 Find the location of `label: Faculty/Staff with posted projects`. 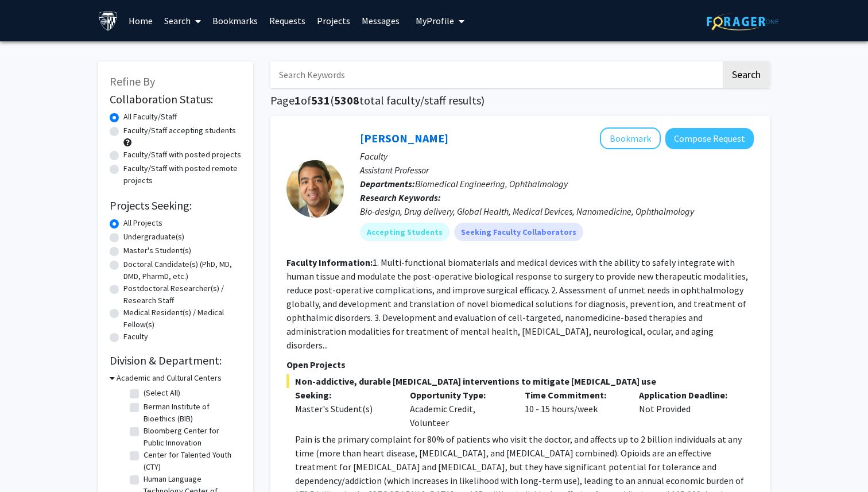

label: Faculty/Staff with posted projects is located at coordinates (182, 154).